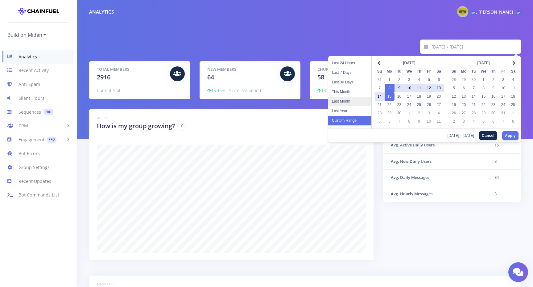 The image size is (533, 287). Describe the element at coordinates (350, 63) in the screenshot. I see `li: Last 24 Hours` at that location.